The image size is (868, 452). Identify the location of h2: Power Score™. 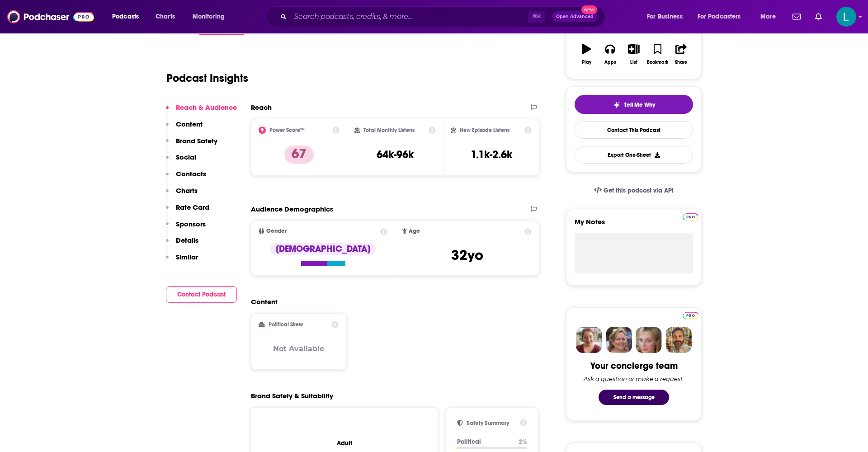
(287, 130).